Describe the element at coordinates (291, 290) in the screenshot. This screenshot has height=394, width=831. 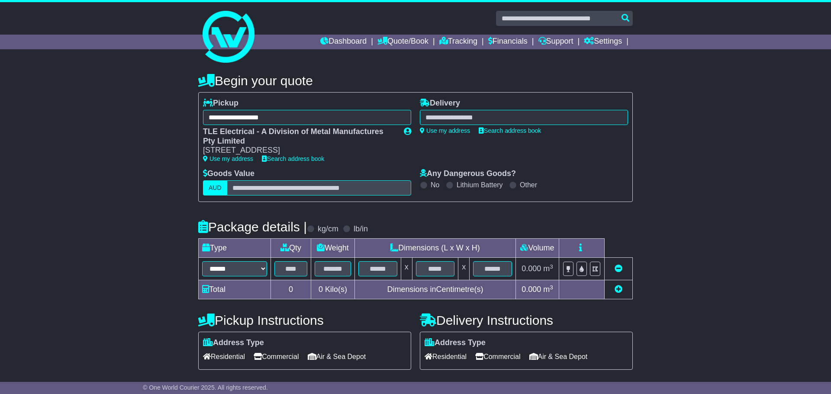
I see `td: 0` at that location.